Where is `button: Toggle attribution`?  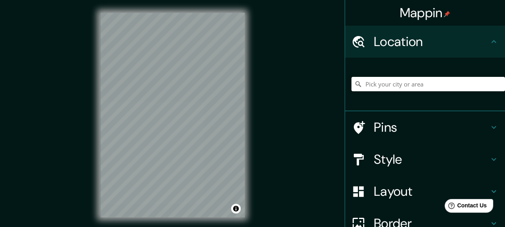 button: Toggle attribution is located at coordinates (236, 208).